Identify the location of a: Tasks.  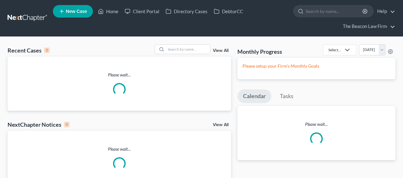
(287, 96).